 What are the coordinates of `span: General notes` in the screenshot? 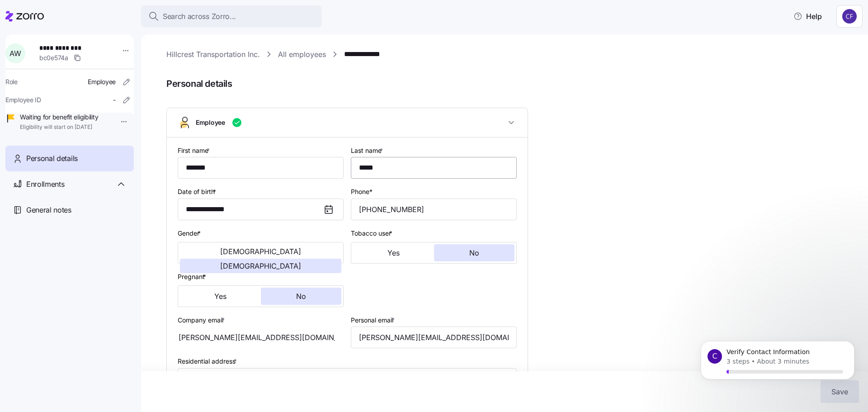 It's located at (49, 210).